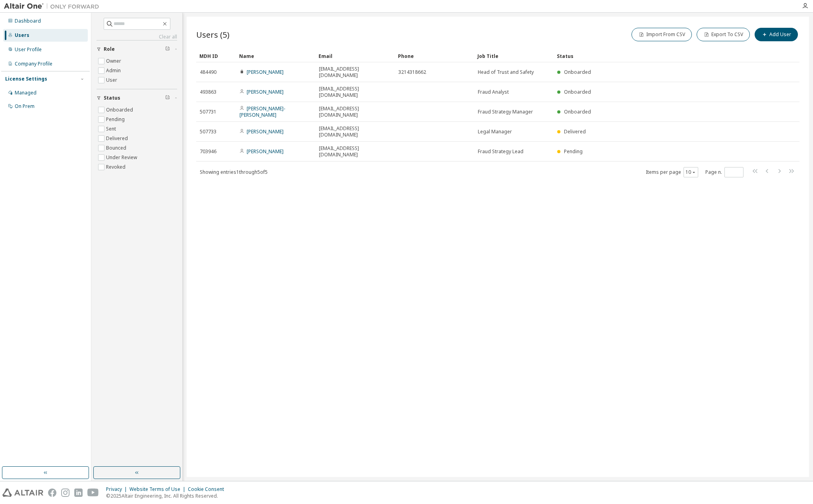  I want to click on label: Onboarded, so click(120, 110).